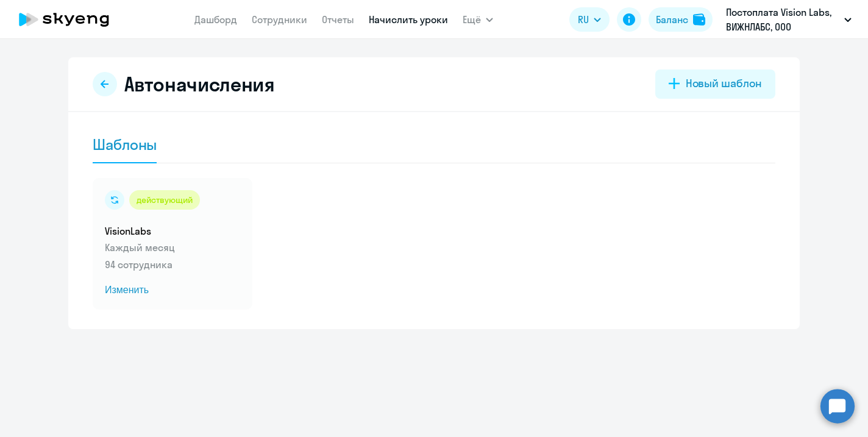 The height and width of the screenshot is (437, 868). What do you see at coordinates (172, 231) in the screenshot?
I see `h5: VisionLabs` at bounding box center [172, 231].